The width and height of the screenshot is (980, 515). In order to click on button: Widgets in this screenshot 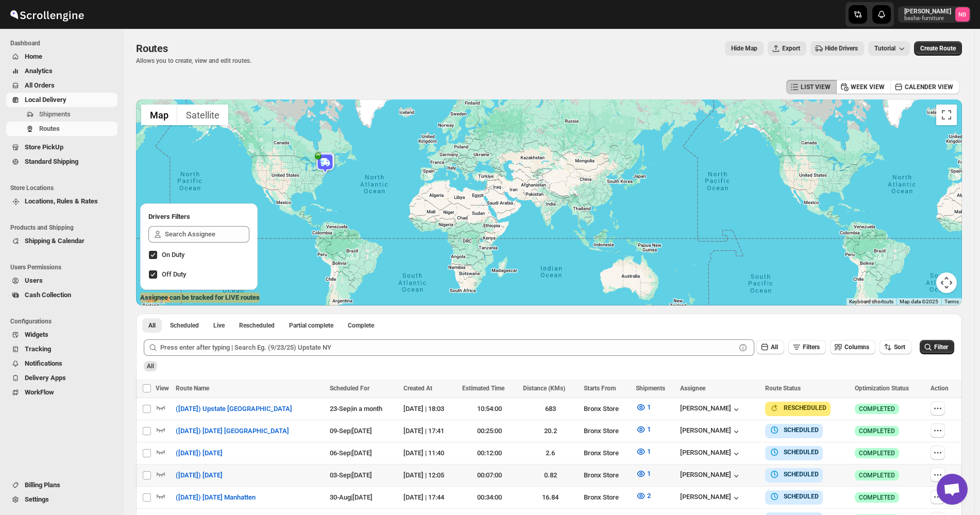, I will do `click(62, 334)`.